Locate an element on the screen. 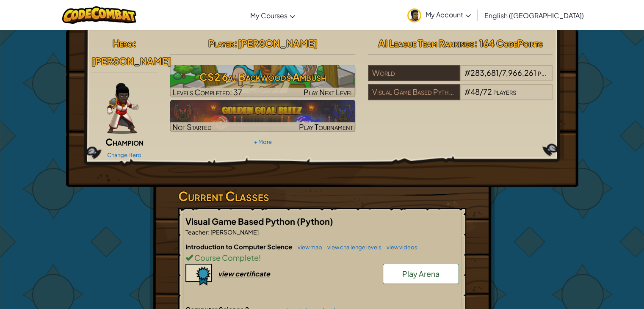 The width and height of the screenshot is (644, 309). img: CodeCombat logo is located at coordinates (99, 15).